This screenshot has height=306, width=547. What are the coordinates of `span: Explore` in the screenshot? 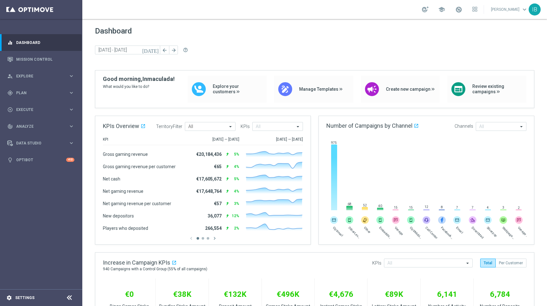 It's located at (42, 76).